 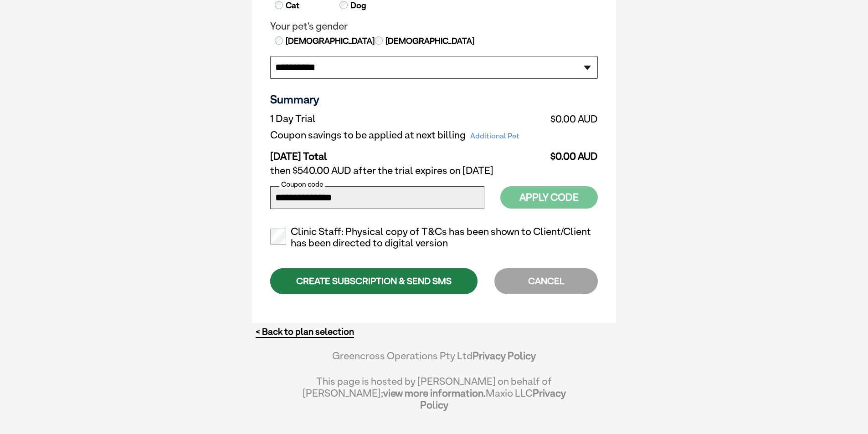 I want to click on div: CANCEL, so click(x=546, y=281).